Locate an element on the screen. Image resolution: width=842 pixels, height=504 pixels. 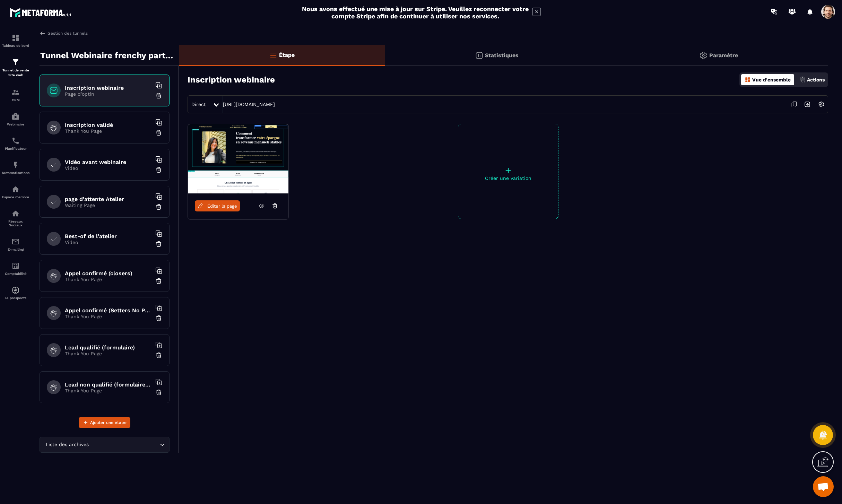
a: Open chat is located at coordinates (823, 487).